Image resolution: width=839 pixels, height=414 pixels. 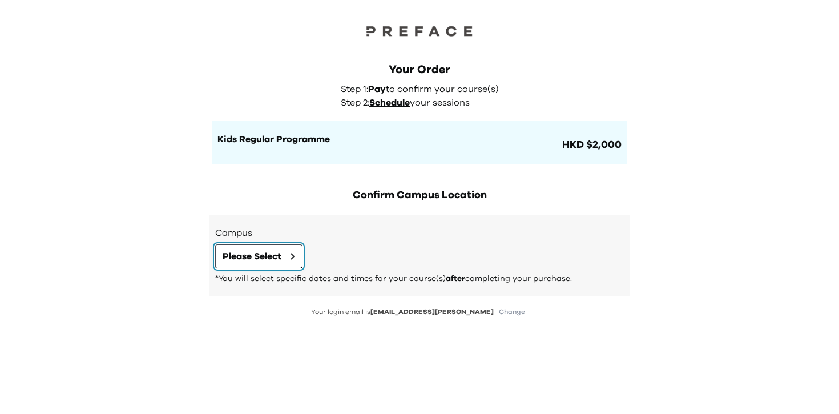 What do you see at coordinates (512, 312) in the screenshot?
I see `button: Change` at bounding box center [512, 312].